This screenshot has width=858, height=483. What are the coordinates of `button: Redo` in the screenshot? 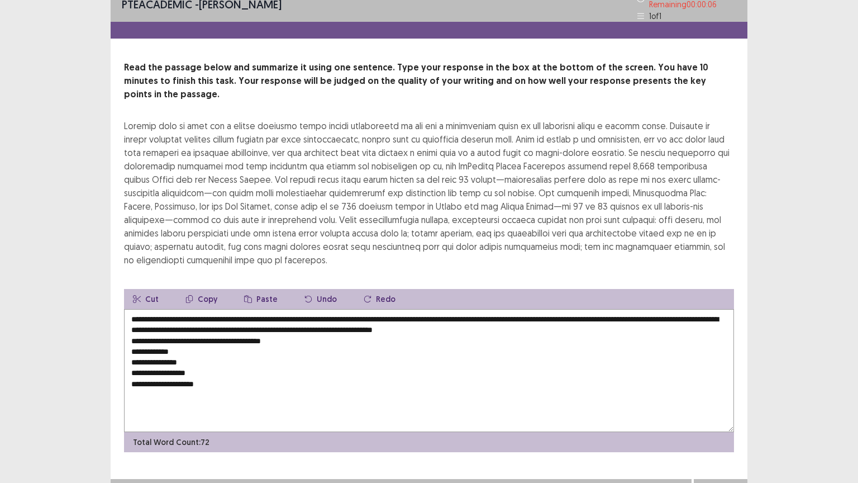 It's located at (379, 299).